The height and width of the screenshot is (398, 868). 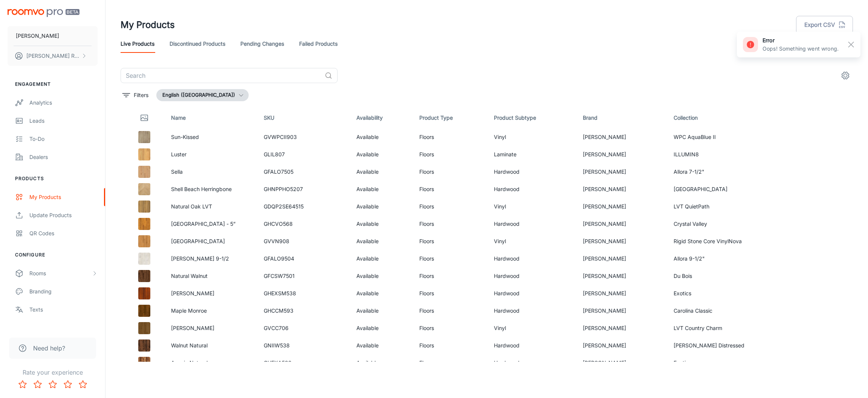 I want to click on button: Rate 3 star, so click(x=52, y=384).